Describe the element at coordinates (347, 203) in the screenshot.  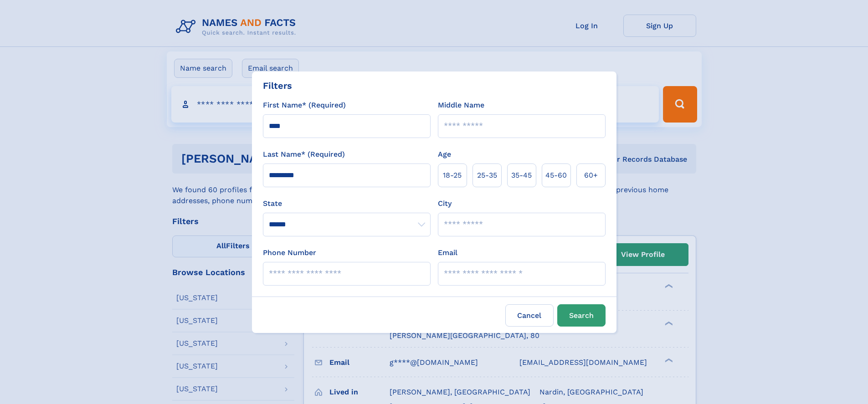
I see `label: State` at that location.